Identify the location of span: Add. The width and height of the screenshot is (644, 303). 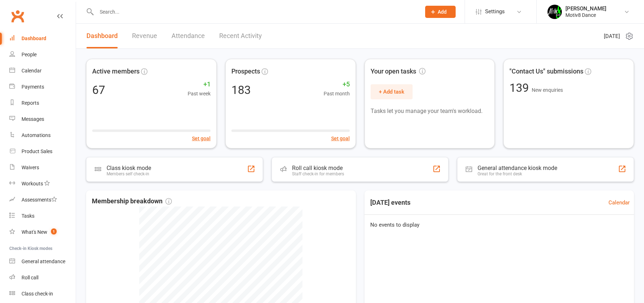
(442, 12).